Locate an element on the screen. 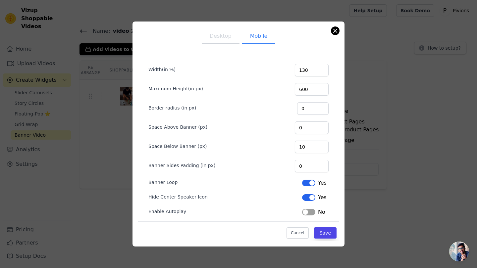  label: Border radius (in px) is located at coordinates (172, 108).